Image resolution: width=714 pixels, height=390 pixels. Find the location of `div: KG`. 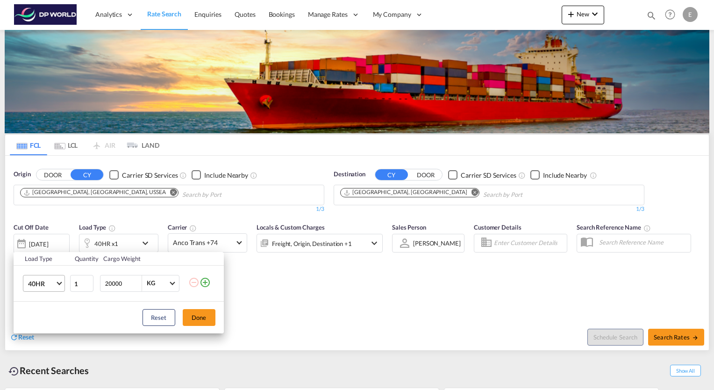

div: KG is located at coordinates (151, 283).